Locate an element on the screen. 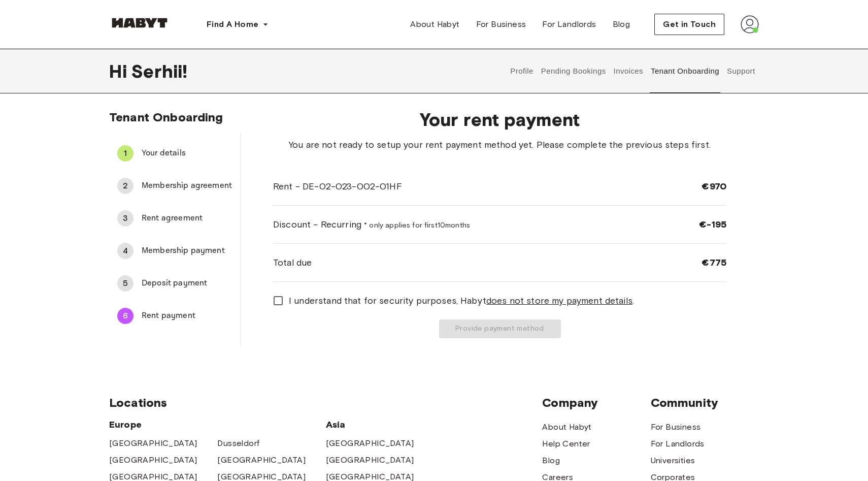  span: €-195 is located at coordinates (712, 225).